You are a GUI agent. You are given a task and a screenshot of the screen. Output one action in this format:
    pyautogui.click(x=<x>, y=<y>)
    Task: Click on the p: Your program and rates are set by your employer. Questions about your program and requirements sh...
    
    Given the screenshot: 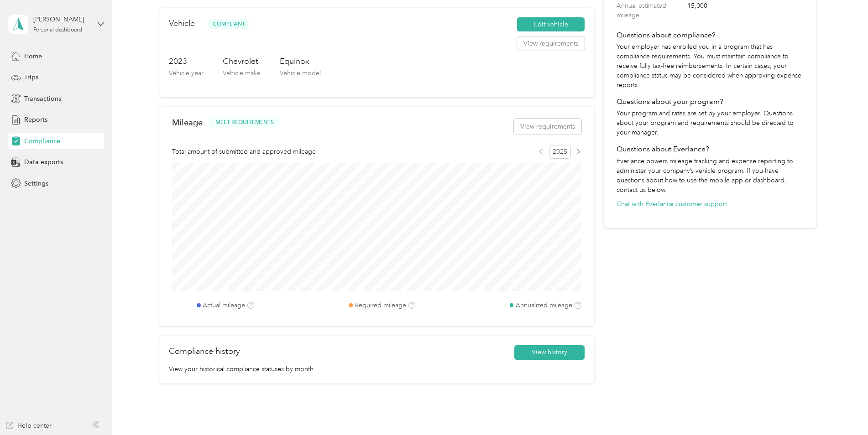 What is the action you would take?
    pyautogui.click(x=710, y=123)
    